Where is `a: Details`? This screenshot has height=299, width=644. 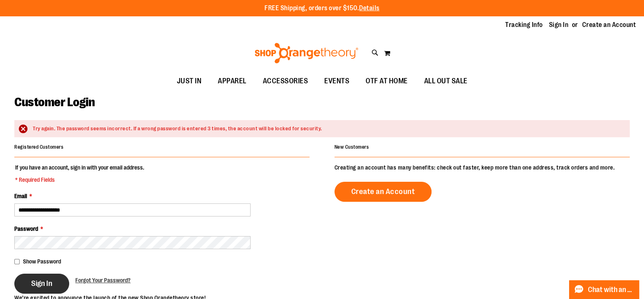 a: Details is located at coordinates (370, 8).